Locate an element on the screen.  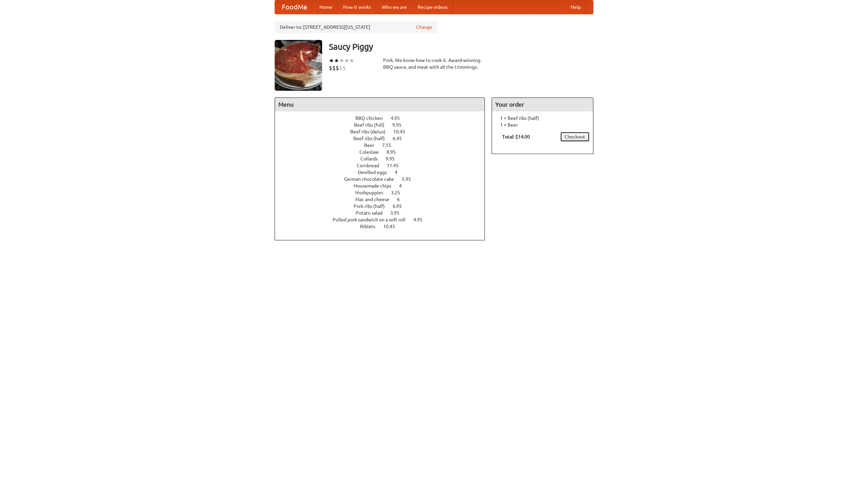
b: Total: $14.00 is located at coordinates (516, 136).